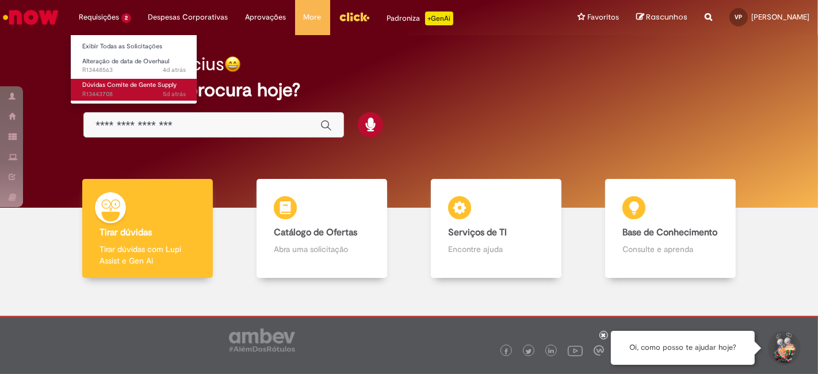 Image resolution: width=818 pixels, height=374 pixels. Describe the element at coordinates (669, 232) in the screenshot. I see `b: Base de Conhecimento` at that location.